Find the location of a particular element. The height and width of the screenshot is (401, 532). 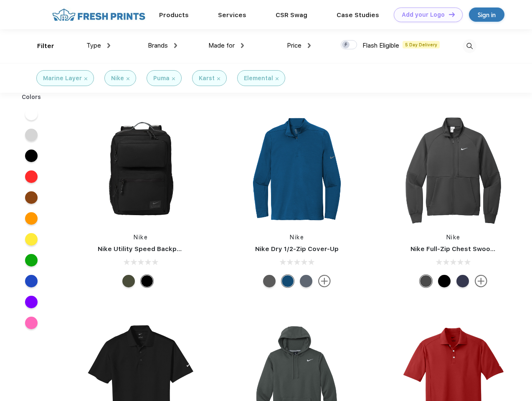

span: Price is located at coordinates (294, 46).